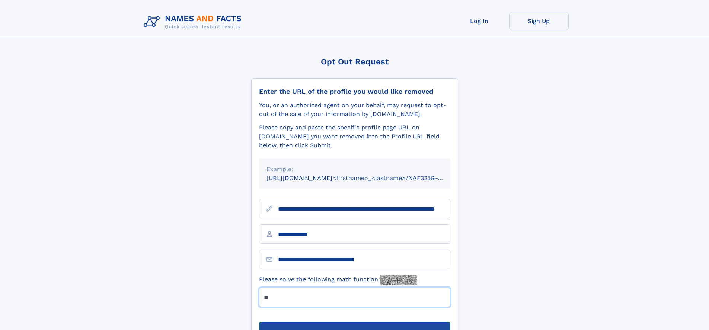  I want to click on div: You, or an authorized agent on your behalf, may request to opt-out of the sale of your informatio..., so click(355, 110).